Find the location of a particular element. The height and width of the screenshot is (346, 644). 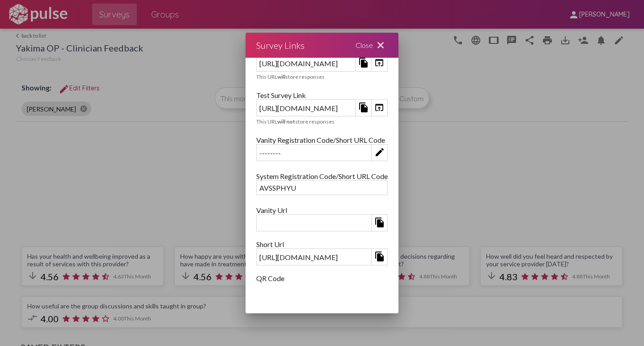

div: AVSSPHYU is located at coordinates (322, 187).